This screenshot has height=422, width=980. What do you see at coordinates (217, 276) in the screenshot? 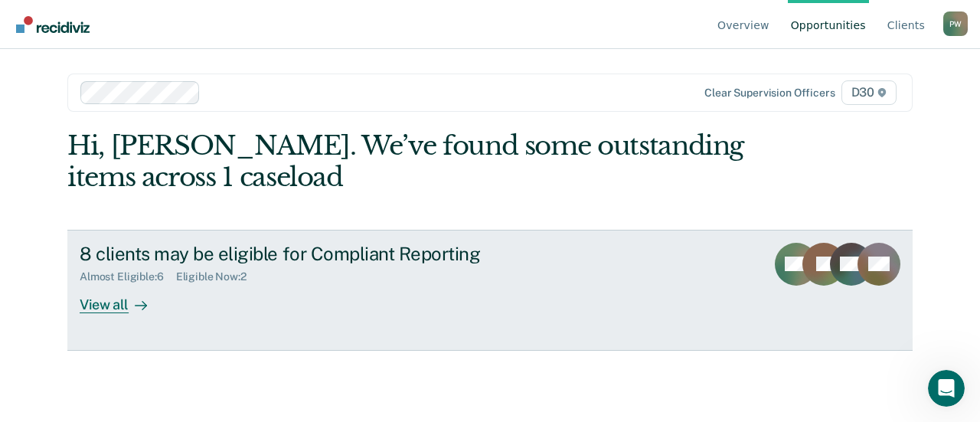
I see `div: Eligible Now : 2` at bounding box center [217, 276].